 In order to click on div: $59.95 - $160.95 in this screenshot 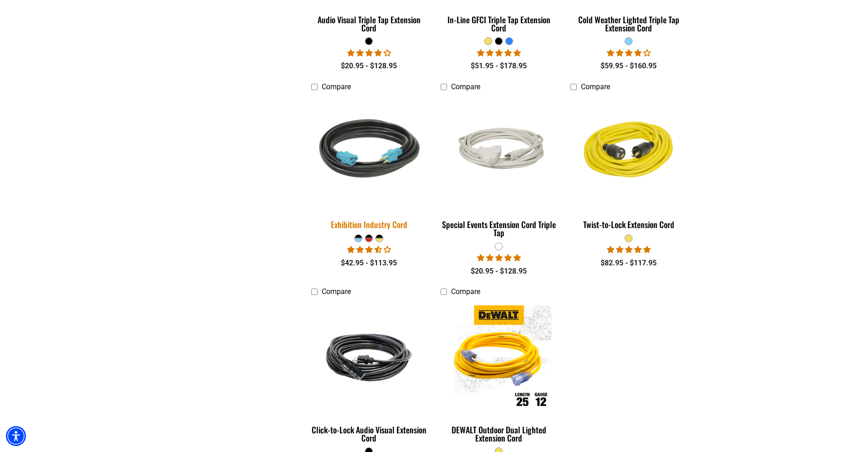, I will do `click(629, 66)`.